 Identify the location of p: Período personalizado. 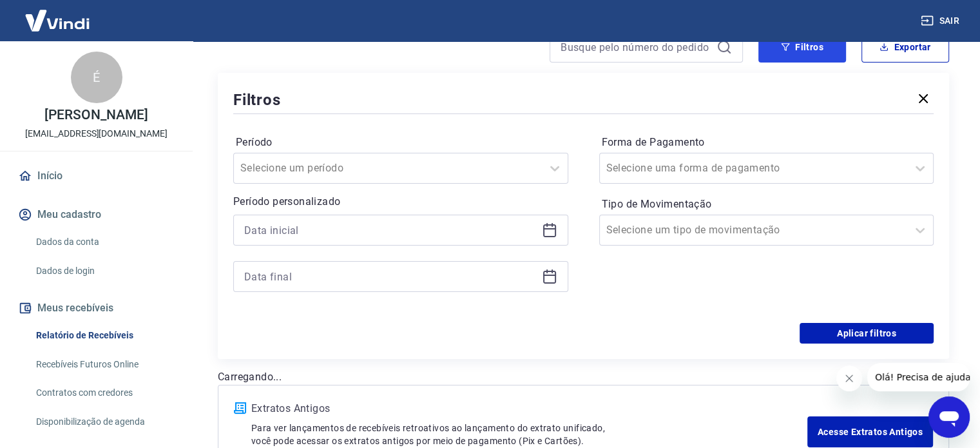
(401, 202).